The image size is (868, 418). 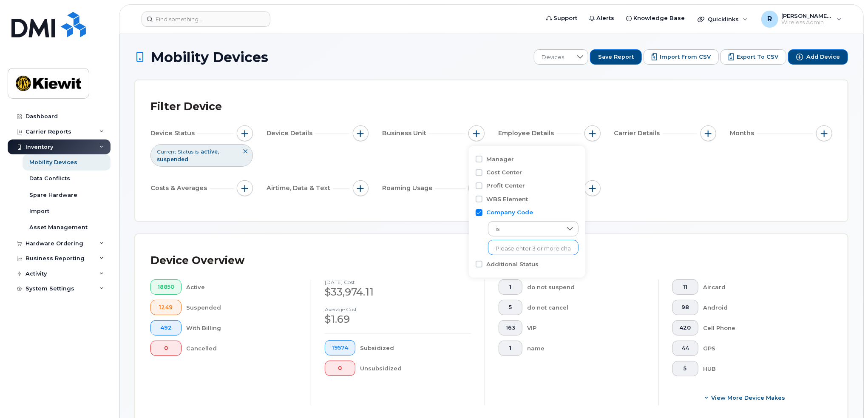 What do you see at coordinates (761, 308) in the screenshot?
I see `div: Android` at bounding box center [761, 308].